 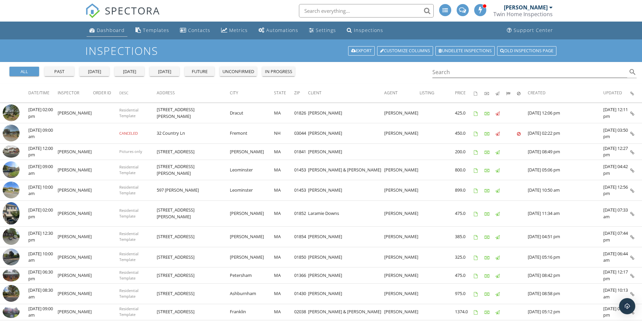 What do you see at coordinates (252, 276) in the screenshot?
I see `td: Petersham` at bounding box center [252, 276].